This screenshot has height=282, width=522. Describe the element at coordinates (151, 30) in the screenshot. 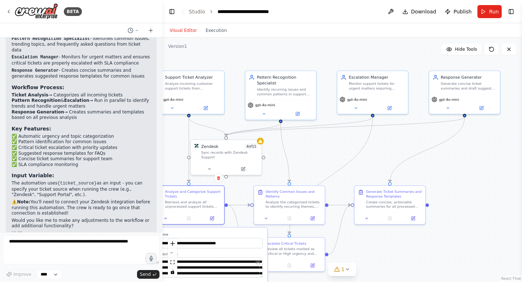

I see `button: Start a new chat` at that location.